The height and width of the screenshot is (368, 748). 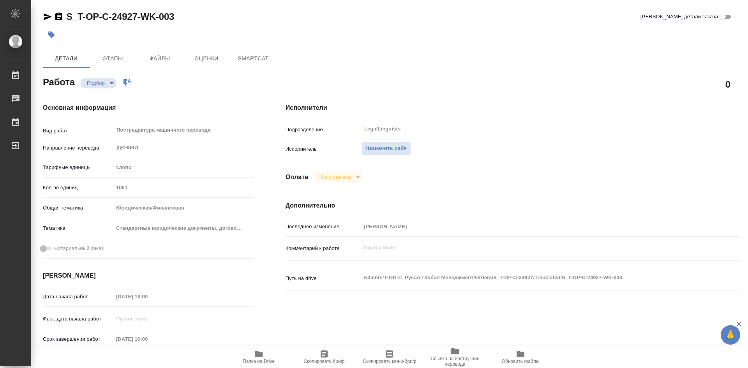 What do you see at coordinates (512, 206) in the screenshot?
I see `h4: Дополнительно` at bounding box center [512, 206].